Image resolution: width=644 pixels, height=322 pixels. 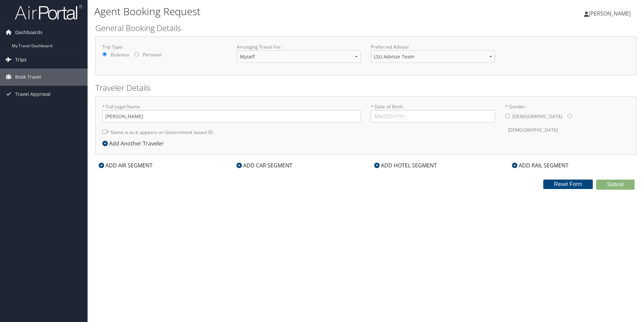 I want to click on div: ADD AIR SEGMENT, so click(x=126, y=165).